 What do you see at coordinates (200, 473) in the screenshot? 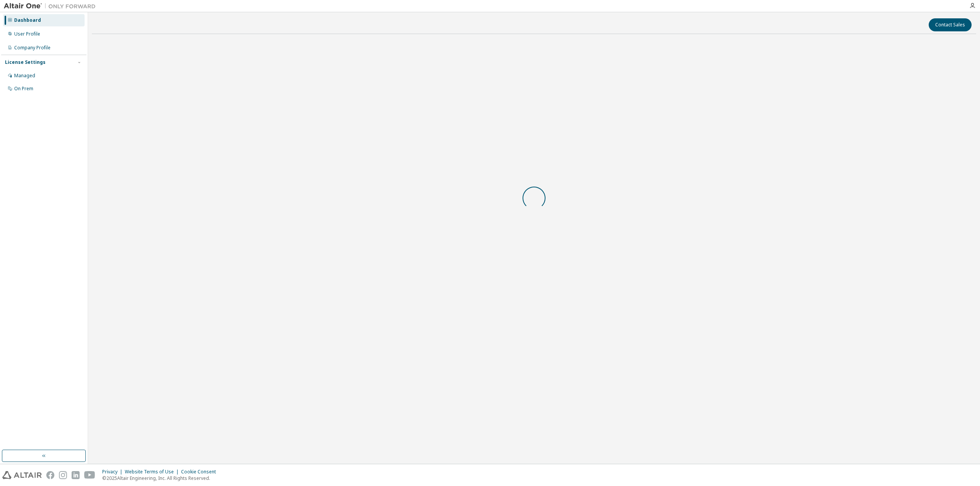
I see `div: Cookie Consent` at bounding box center [200, 473].